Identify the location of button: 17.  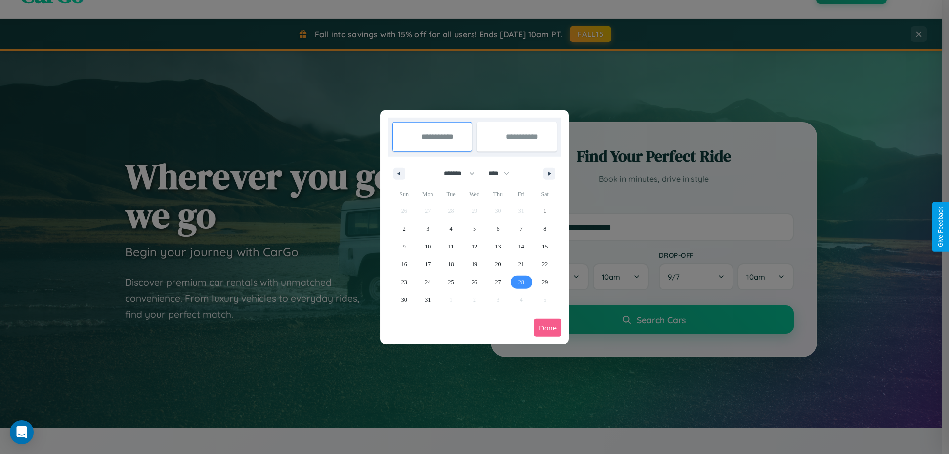
(427, 264).